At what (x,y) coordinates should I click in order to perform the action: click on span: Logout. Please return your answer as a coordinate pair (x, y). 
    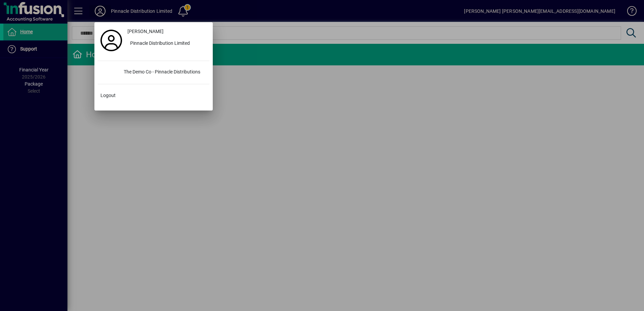
    Looking at the image, I should click on (108, 95).